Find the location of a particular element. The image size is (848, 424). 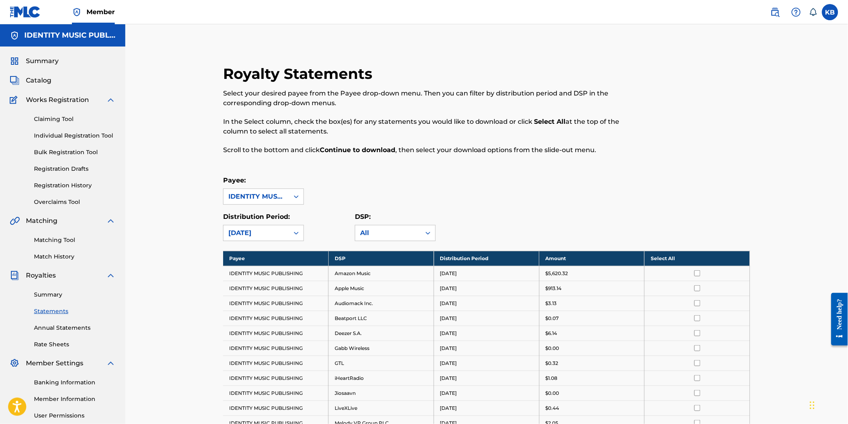

a: Member Information is located at coordinates (75, 398).